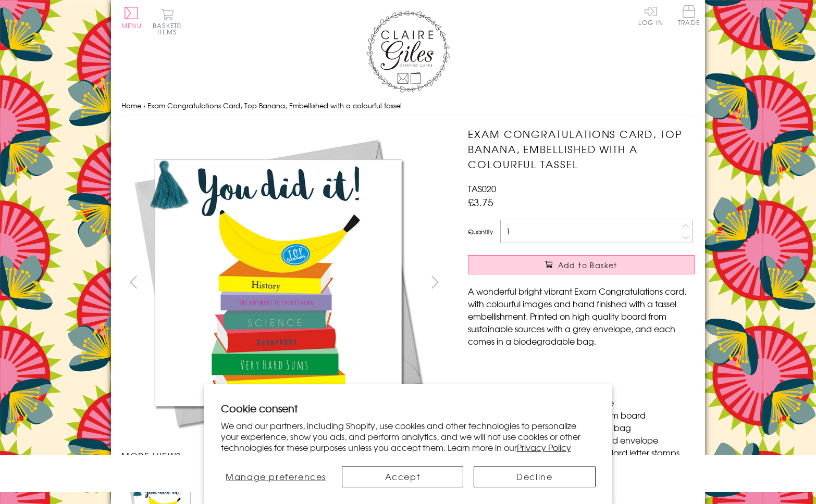  I want to click on img: Claire Giles Greetings Cards, so click(408, 52).